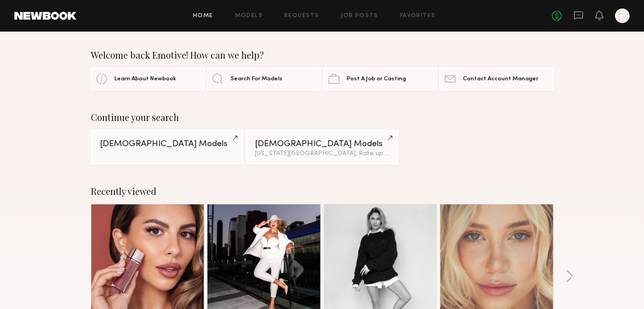 This screenshot has height=309, width=644. Describe the element at coordinates (301, 16) in the screenshot. I see `a: Requests` at that location.